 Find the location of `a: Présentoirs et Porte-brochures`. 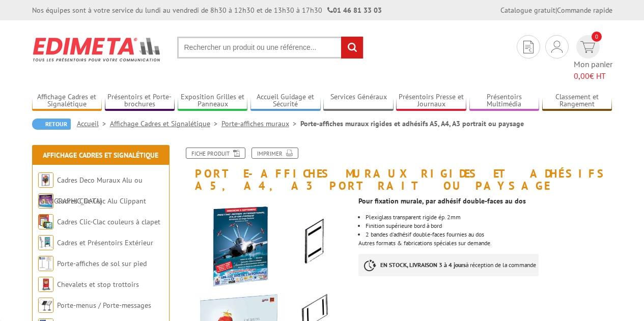

a: Présentoirs et Porte-brochures is located at coordinates (140, 100).